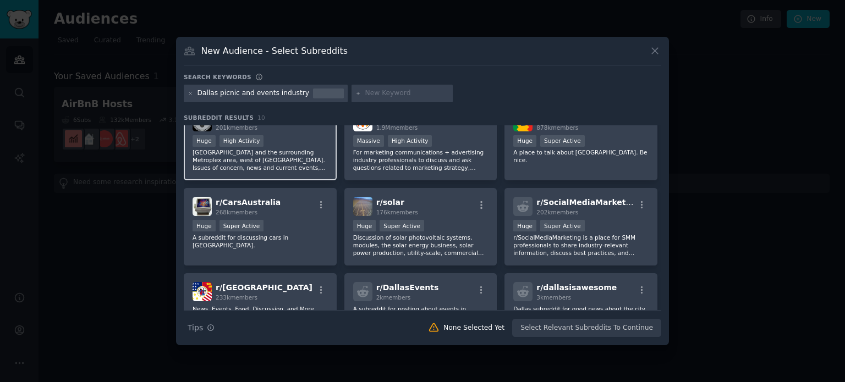 The width and height of the screenshot is (845, 382). Describe the element at coordinates (202, 292) in the screenshot. I see `img: Detroit` at that location.